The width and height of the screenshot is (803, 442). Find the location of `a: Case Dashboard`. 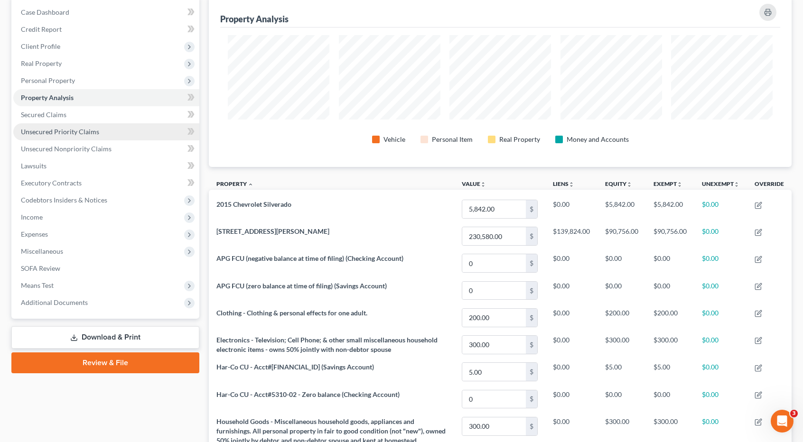

a: Case Dashboard is located at coordinates (106, 12).